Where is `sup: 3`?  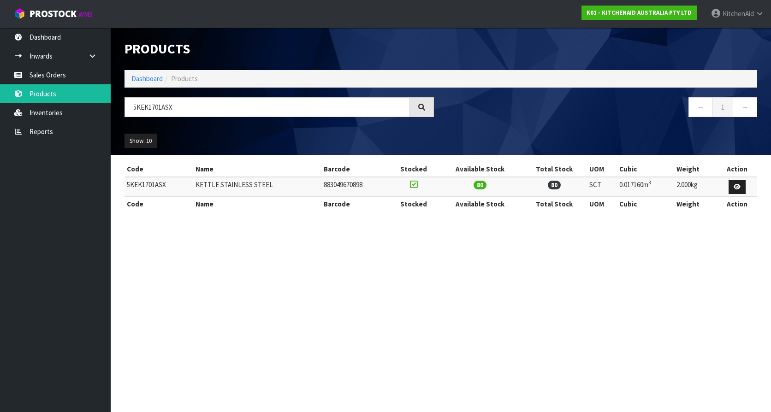 sup: 3 is located at coordinates (649, 183).